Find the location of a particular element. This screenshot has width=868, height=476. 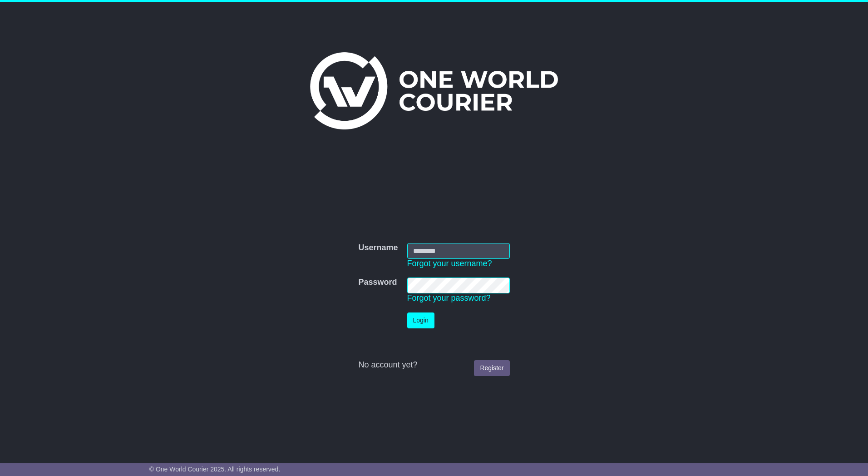

button: Login is located at coordinates (421, 320).